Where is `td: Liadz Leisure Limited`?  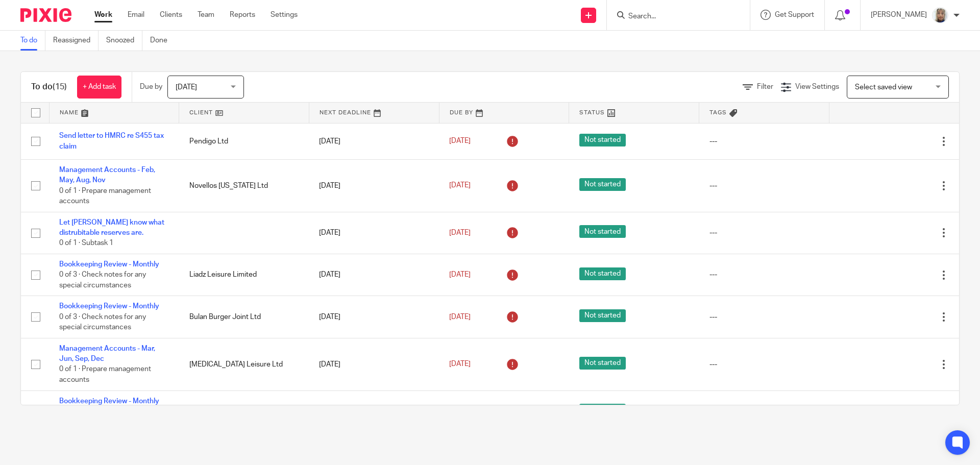 td: Liadz Leisure Limited is located at coordinates (244, 275).